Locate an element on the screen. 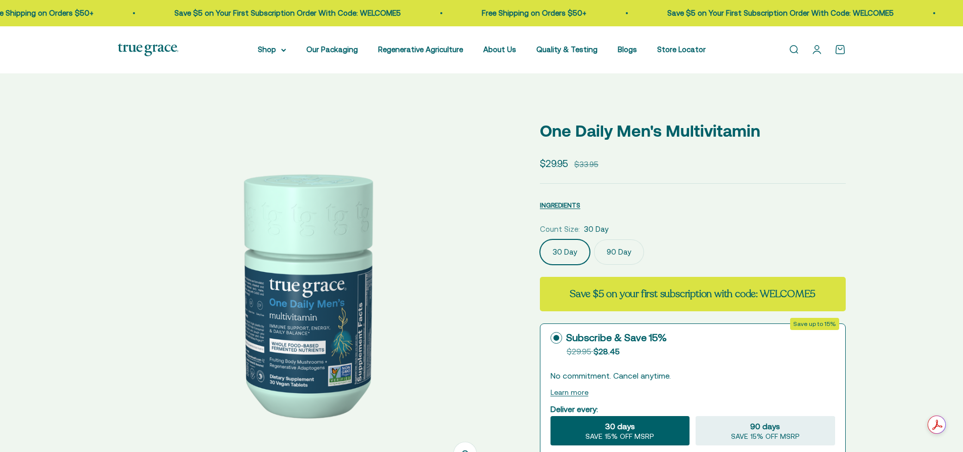 This screenshot has height=452, width=963. p: One Daily Men's Multivitamin is located at coordinates (693, 130).